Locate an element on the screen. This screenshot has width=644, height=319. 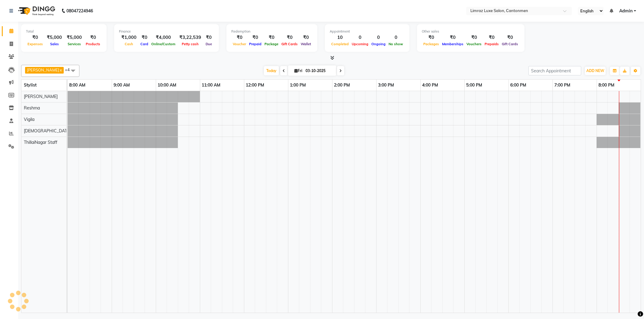
span: Packages is located at coordinates (431, 44).